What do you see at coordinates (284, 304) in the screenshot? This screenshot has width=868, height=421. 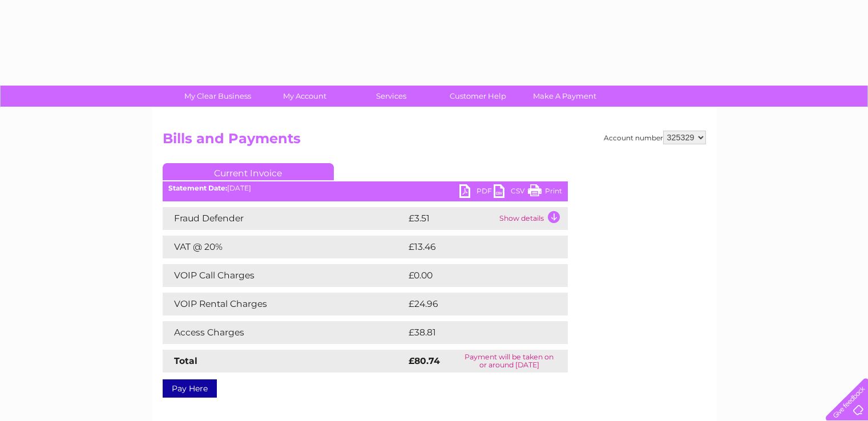 I see `td: VOIP Rental Charges` at bounding box center [284, 304].